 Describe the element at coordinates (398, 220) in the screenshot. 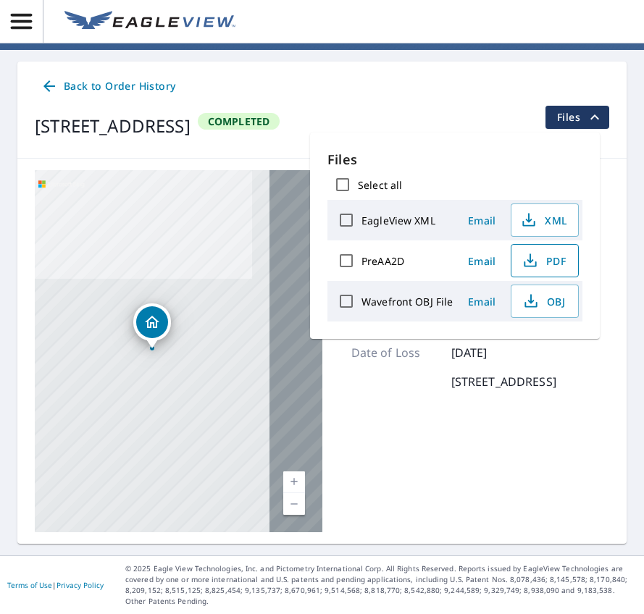

I see `label: EagleView XML` at that location.